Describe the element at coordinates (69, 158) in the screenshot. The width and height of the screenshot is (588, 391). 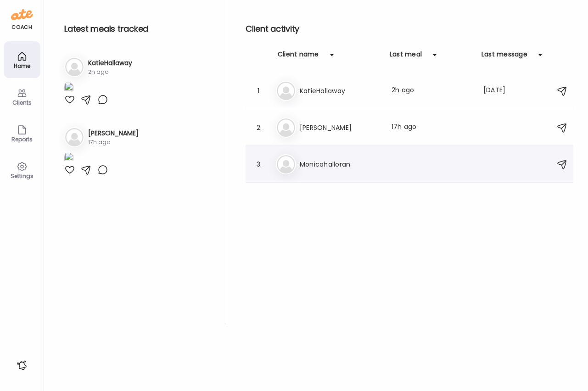
I see `img: images%2F3uhfZ2PFGJZYrMrxNNuwAN7HSJX2%2FeyaDRR8fhwOBwjtWMsaE%2F7I5tX7FN1YutU3278Hkp_1080` at that location.